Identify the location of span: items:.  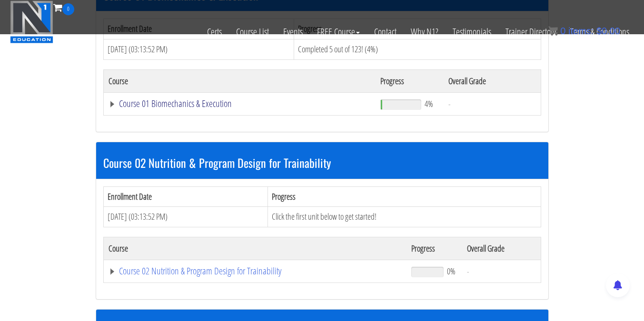
(581, 31).